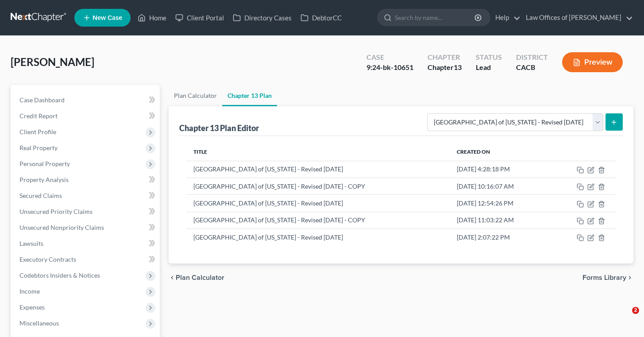 The image size is (644, 337). Describe the element at coordinates (200, 17) in the screenshot. I see `a: Client Portal` at that location.